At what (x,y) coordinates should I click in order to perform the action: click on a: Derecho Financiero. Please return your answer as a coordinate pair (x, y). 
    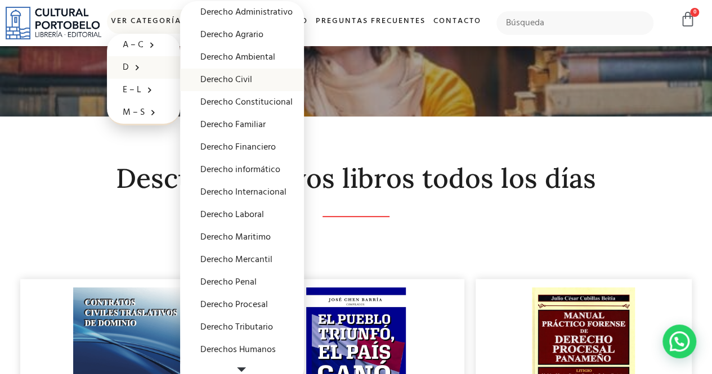
    Looking at the image, I should click on (242, 147).